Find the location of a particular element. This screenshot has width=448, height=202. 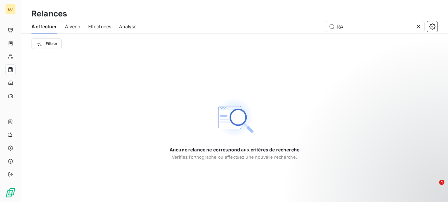

div: EC is located at coordinates (10, 9).